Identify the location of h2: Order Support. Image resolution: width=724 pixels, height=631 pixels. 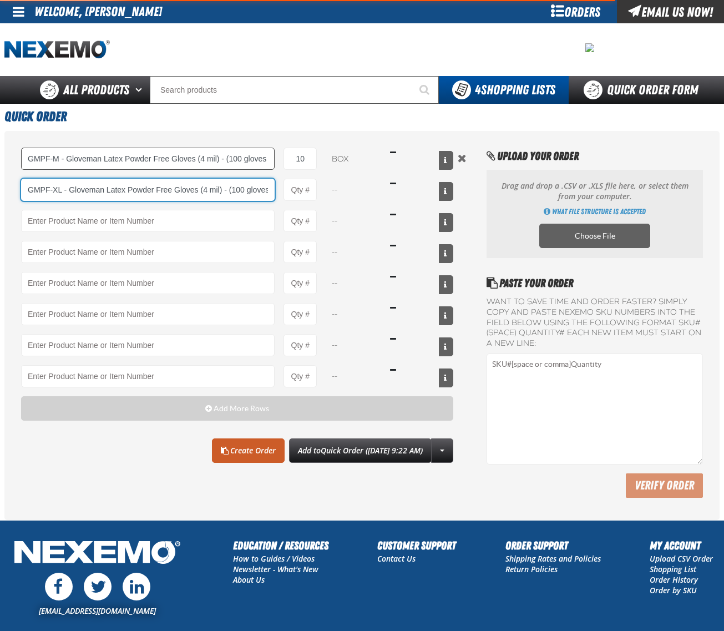
(553, 546).